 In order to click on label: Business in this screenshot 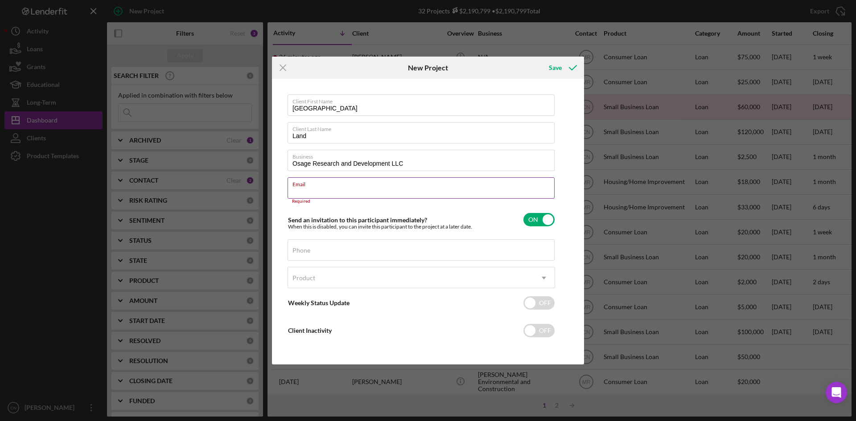, I will do `click(423, 155)`.